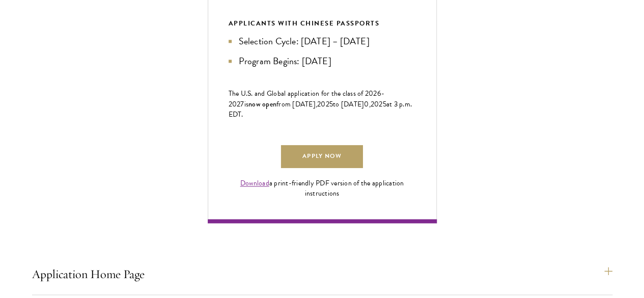 This screenshot has width=644, height=298. I want to click on div: APPLICANTS WITH CHINESE PASSPORTS, so click(322, 24).